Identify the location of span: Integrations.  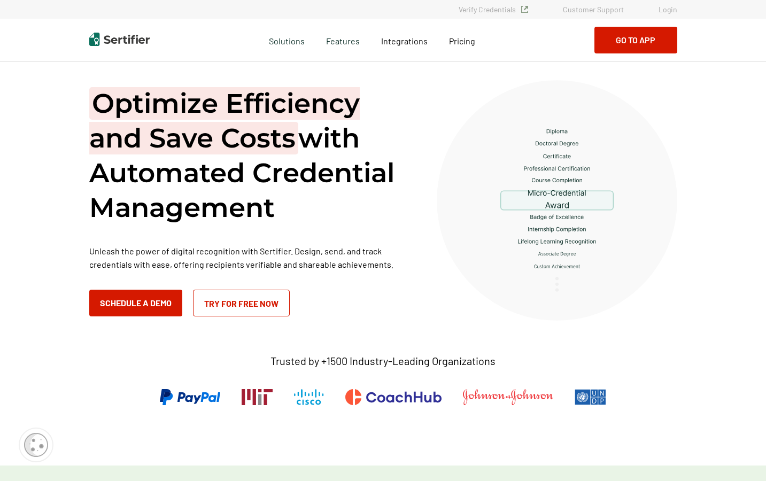
(404, 41).